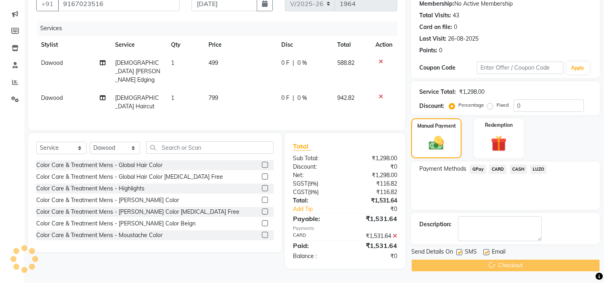 The height and width of the screenshot is (283, 604). Describe the element at coordinates (99, 235) in the screenshot. I see `div: Color Care & Treatment Mens - Moustache Color` at that location.